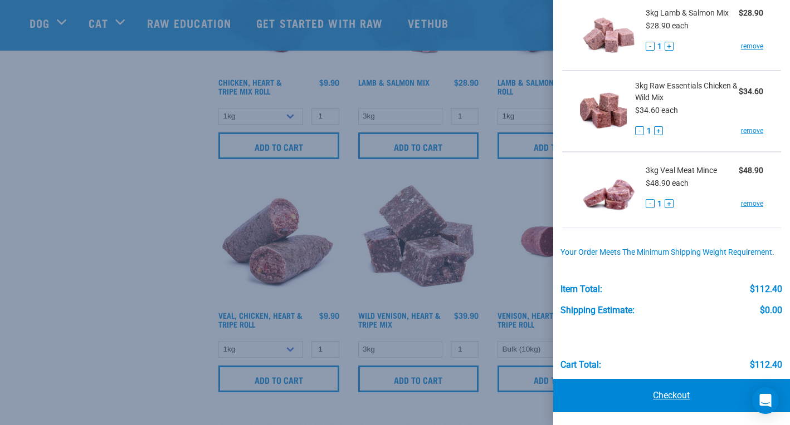 The height and width of the screenshot is (425, 790). What do you see at coordinates (751, 170) in the screenshot?
I see `strong: $48.90` at bounding box center [751, 170].